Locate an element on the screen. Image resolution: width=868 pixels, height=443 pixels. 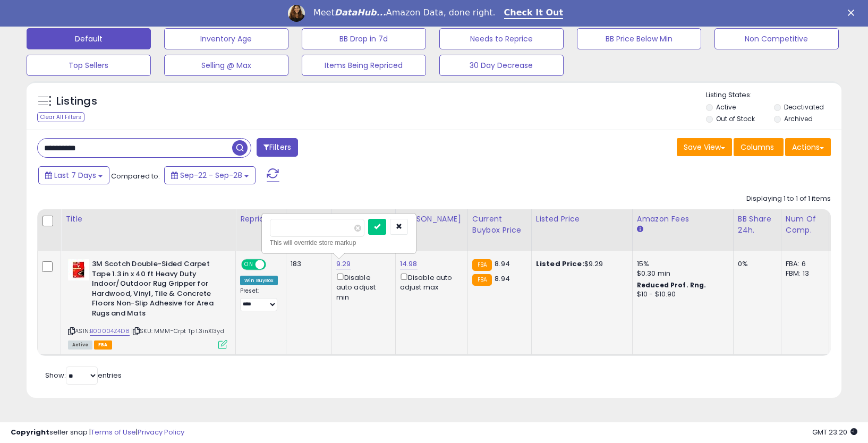
button: Needs to Reprice is located at coordinates (501, 38).